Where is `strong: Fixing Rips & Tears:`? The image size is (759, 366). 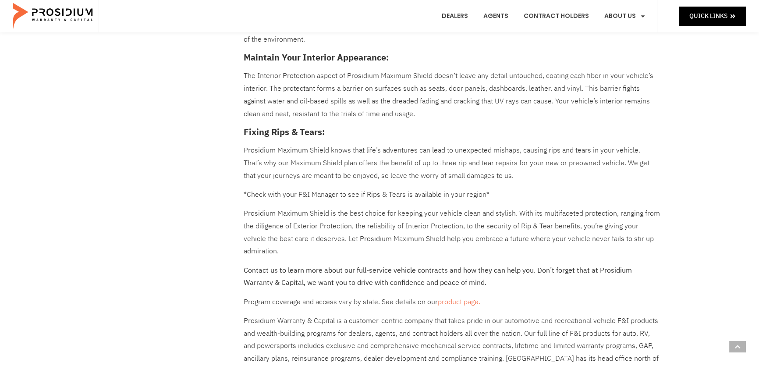 strong: Fixing Rips & Tears: is located at coordinates (284, 132).